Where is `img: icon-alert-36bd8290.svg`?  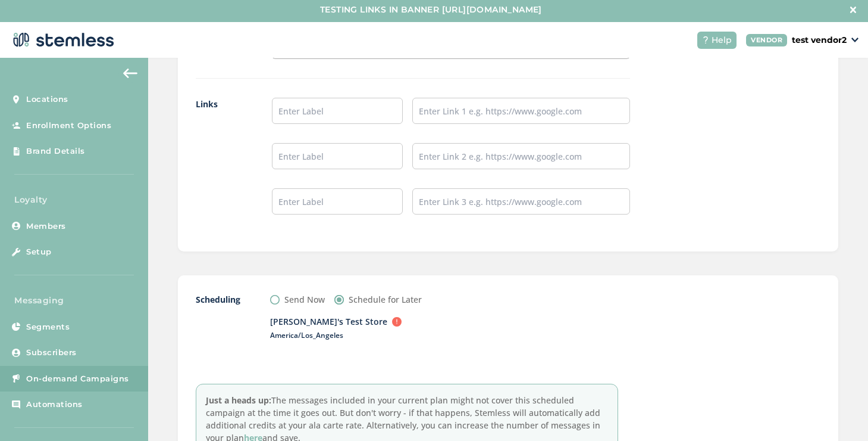 img: icon-alert-36bd8290.svg is located at coordinates (397, 322).